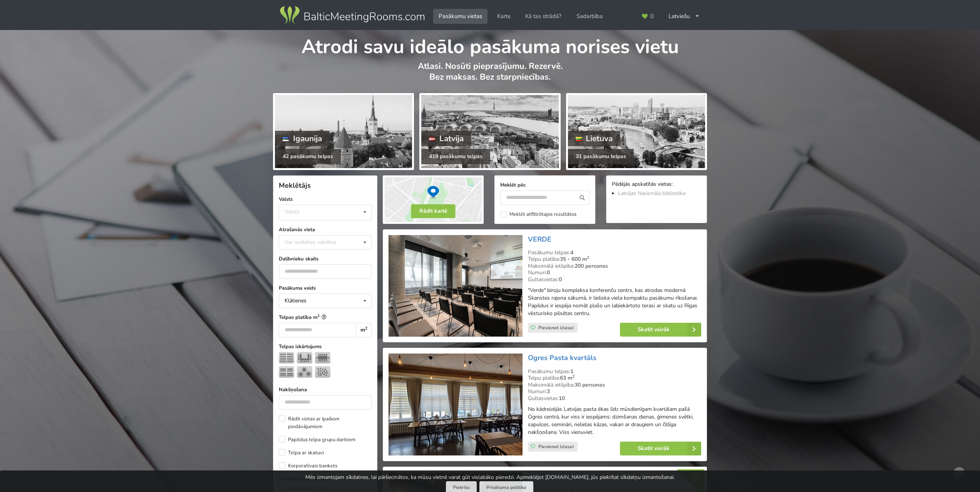 The width and height of the screenshot is (980, 492). Describe the element at coordinates (460, 16) in the screenshot. I see `a: Pasākumu vietas` at that location.